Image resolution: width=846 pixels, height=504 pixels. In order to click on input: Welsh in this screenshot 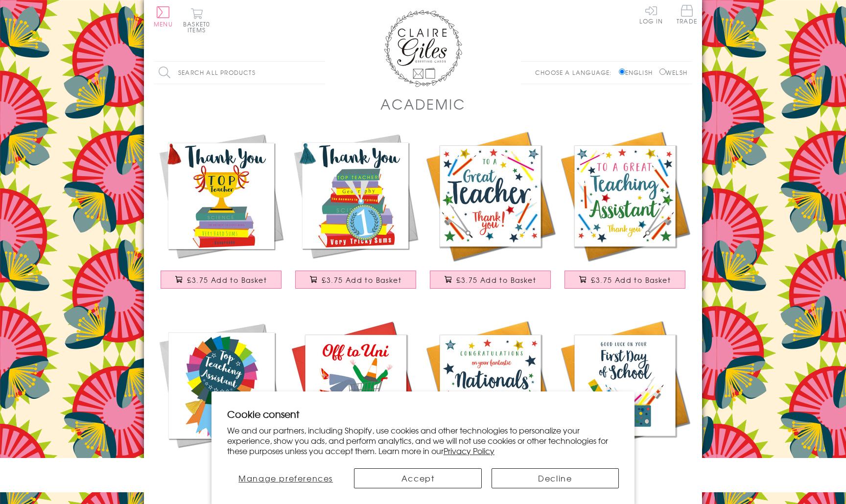, I will do `click(662, 71)`.